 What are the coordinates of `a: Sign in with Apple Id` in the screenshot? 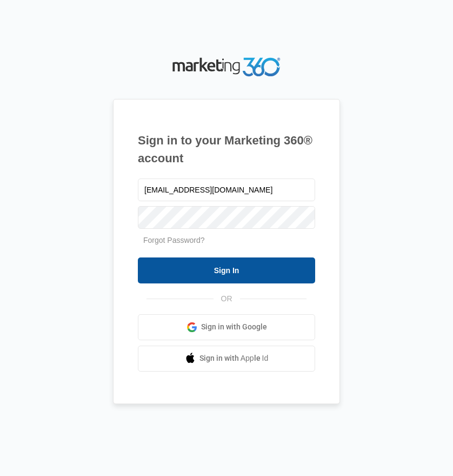 It's located at (226, 359).